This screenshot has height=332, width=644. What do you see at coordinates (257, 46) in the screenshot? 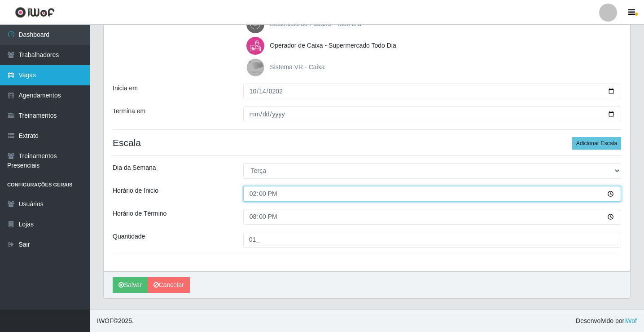
I see `img: Operador de Caixa - Supermercado Todo Dia` at bounding box center [257, 46].